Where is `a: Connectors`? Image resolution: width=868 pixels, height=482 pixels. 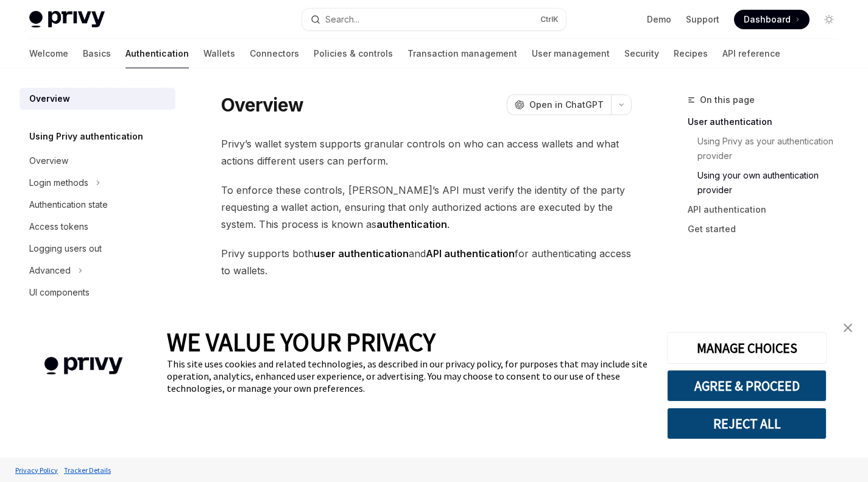
a: Connectors is located at coordinates (275, 54).